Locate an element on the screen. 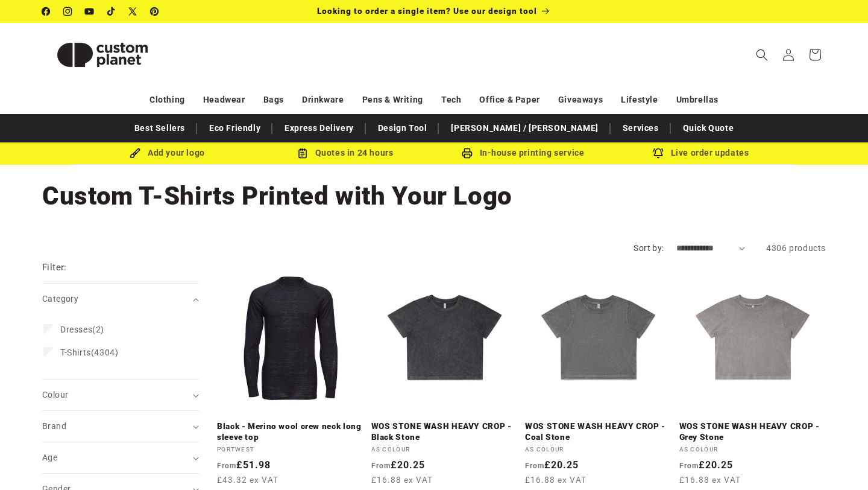 The image size is (868, 490). img: Order updates is located at coordinates (658, 153).